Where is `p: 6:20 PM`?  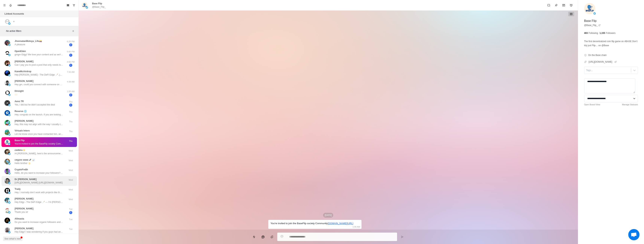
p: 6:20 PM is located at coordinates (71, 41).